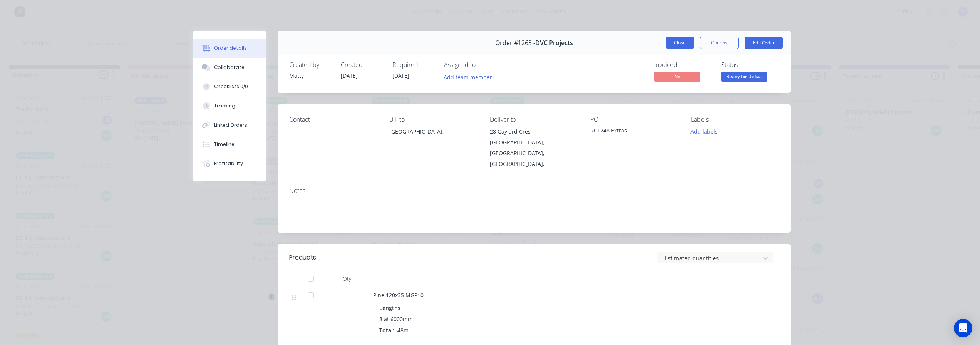  What do you see at coordinates (964, 328) in the screenshot?
I see `div: Open Intercom Messenger` at bounding box center [964, 328].